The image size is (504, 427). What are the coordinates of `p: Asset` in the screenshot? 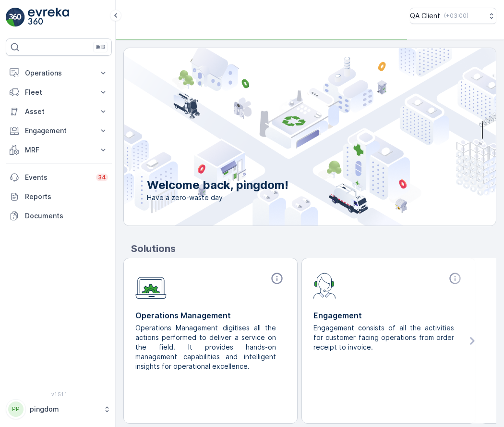 It's located at (59, 112).